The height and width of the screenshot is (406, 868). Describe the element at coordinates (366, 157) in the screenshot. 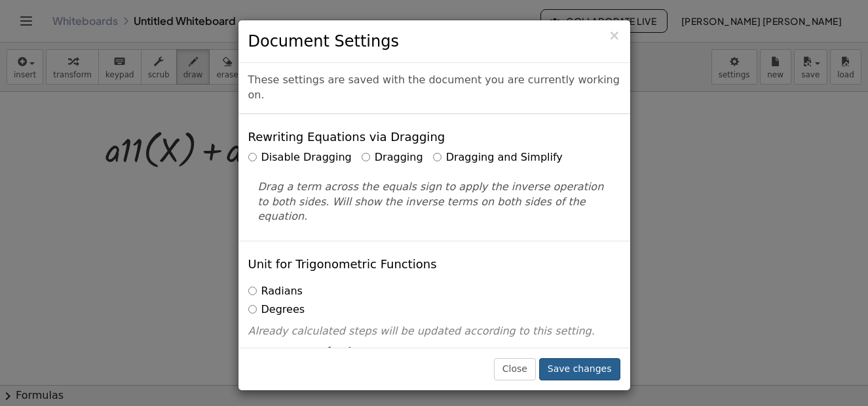

I see `input: Dragging` at that location.